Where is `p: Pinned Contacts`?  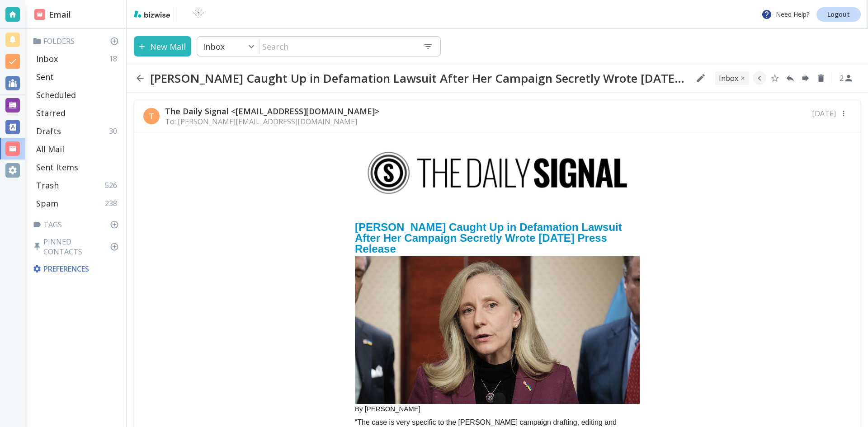
p: Pinned Contacts is located at coordinates (77, 247).